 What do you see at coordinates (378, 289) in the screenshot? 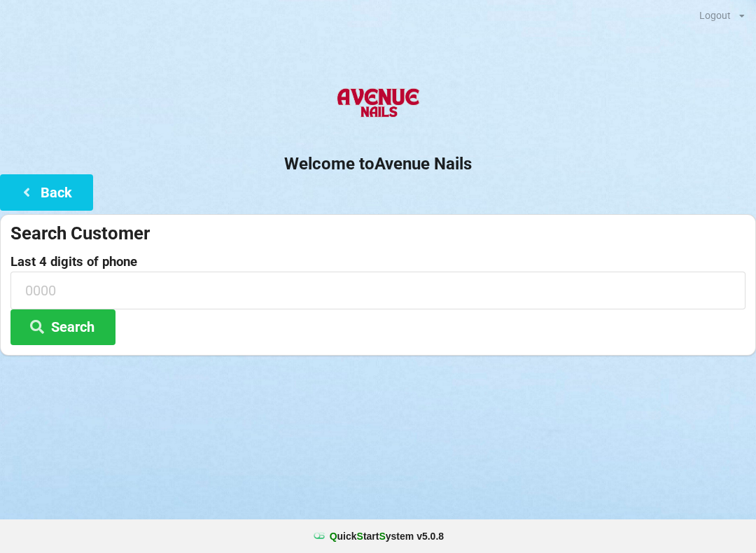
I see `input: 0000` at bounding box center [378, 289].